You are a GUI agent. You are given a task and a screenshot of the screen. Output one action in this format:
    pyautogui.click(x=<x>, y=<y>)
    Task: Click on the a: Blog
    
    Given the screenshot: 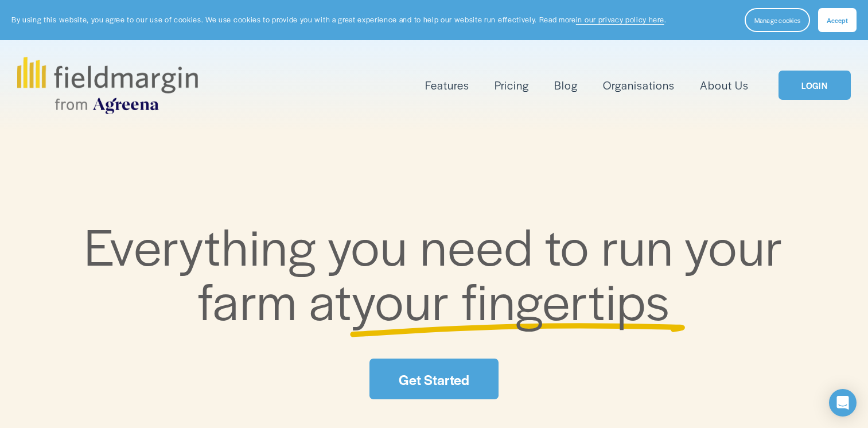 What is the action you would take?
    pyautogui.click(x=565, y=85)
    